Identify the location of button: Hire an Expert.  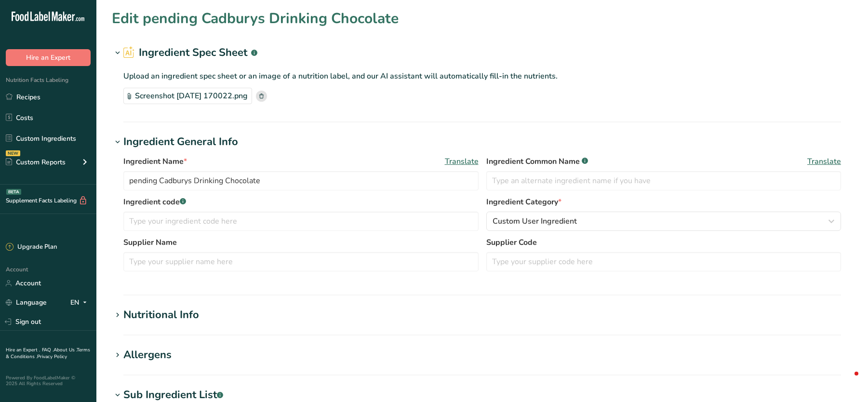
(48, 57).